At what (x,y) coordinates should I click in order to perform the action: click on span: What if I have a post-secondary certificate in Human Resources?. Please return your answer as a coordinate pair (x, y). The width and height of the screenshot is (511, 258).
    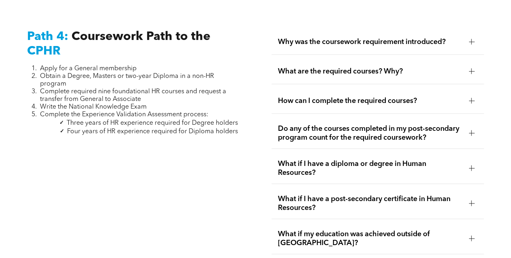
    Looking at the image, I should click on (370, 204).